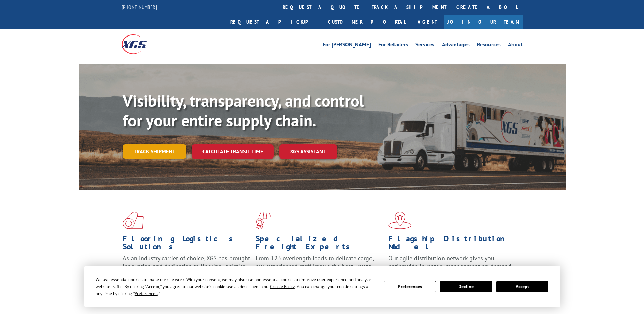 This screenshot has height=314, width=644. What do you see at coordinates (522, 287) in the screenshot?
I see `button: Accept` at bounding box center [522, 287].